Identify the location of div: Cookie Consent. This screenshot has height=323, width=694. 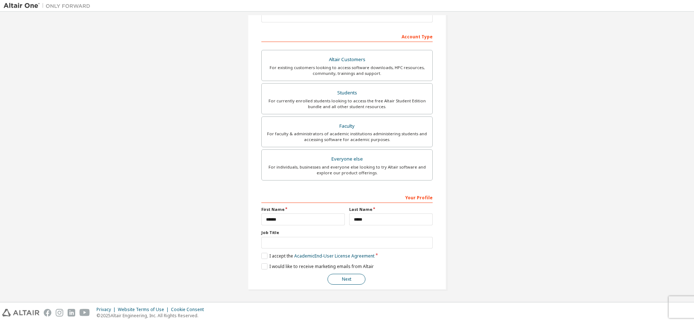
(190, 310).